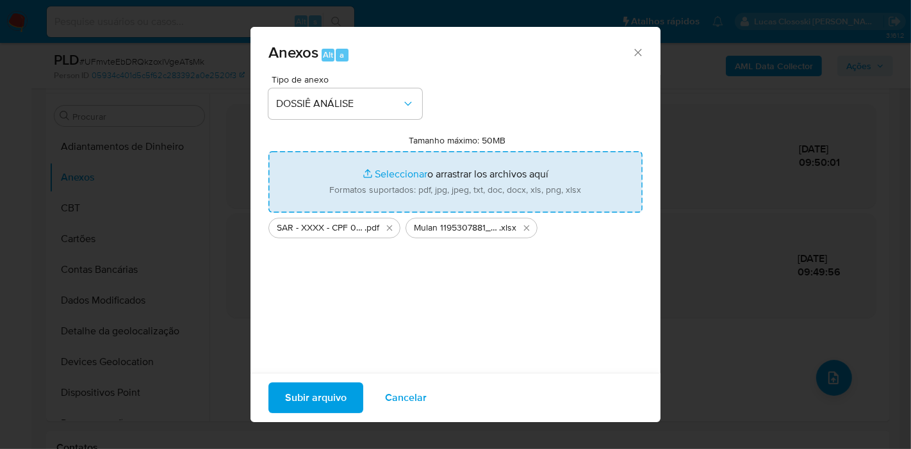  I want to click on button: Cerrar, so click(638, 52).